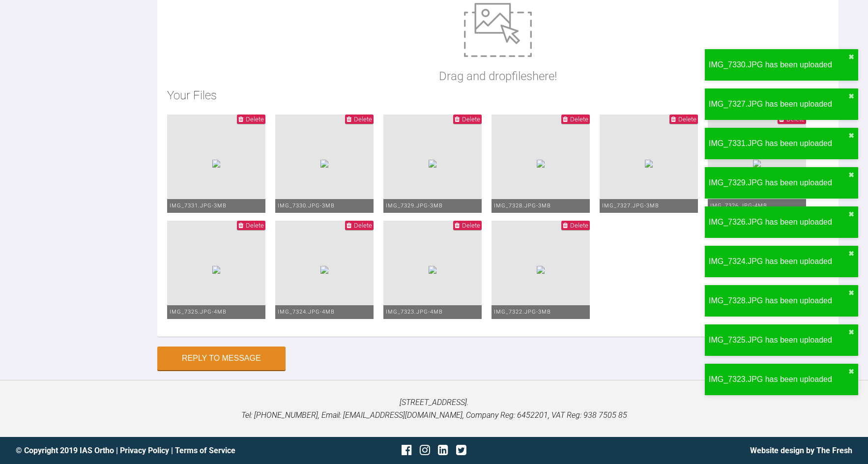 The width and height of the screenshot is (868, 464). Describe the element at coordinates (778, 65) in the screenshot. I see `div: IMG_7330.JPG has been uploaded` at that location.